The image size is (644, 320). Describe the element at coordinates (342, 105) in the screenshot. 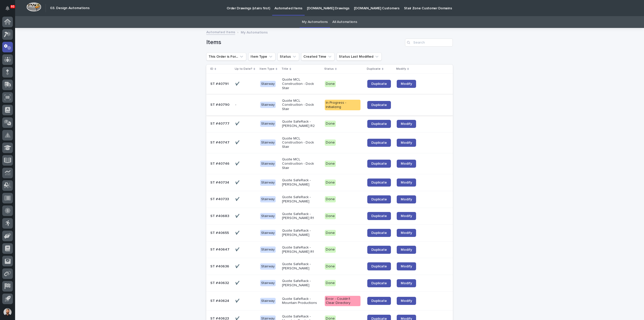

I see `div: In Progress - Initializing` at that location.